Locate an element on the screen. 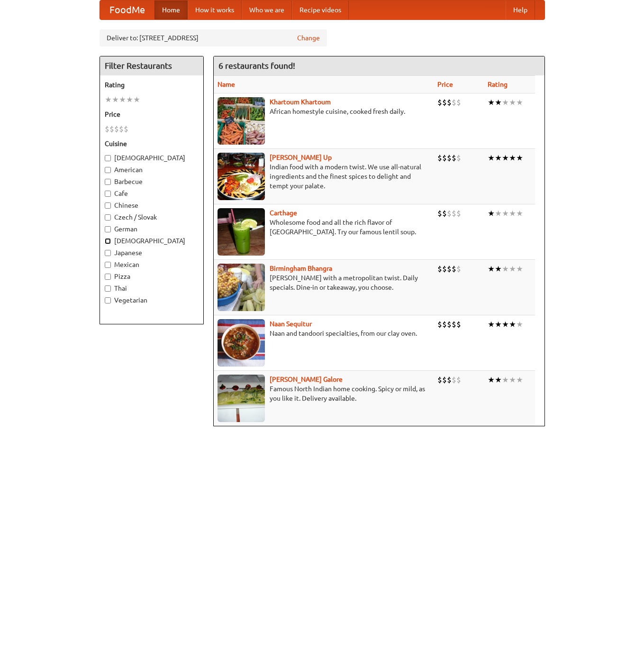 Image resolution: width=644 pixels, height=671 pixels. b: Birmingham Bhangra is located at coordinates (301, 269).